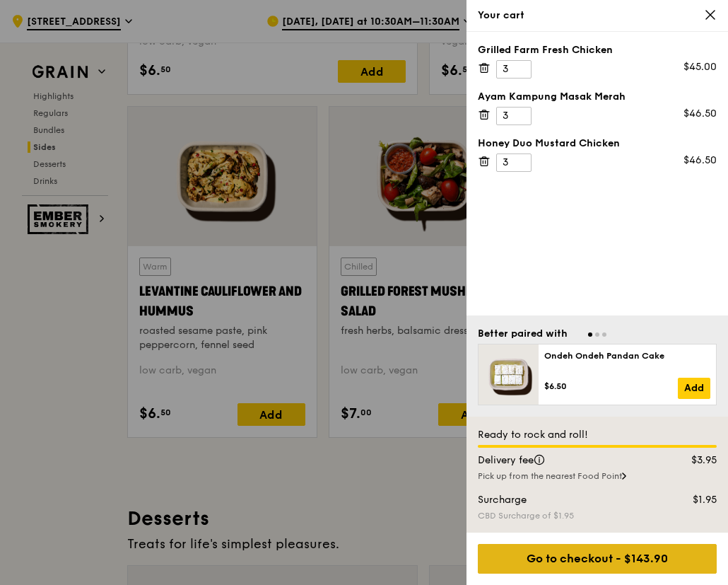 The image size is (728, 585). Describe the element at coordinates (597, 144) in the screenshot. I see `div: Honey Duo Mustard Chicken` at that location.